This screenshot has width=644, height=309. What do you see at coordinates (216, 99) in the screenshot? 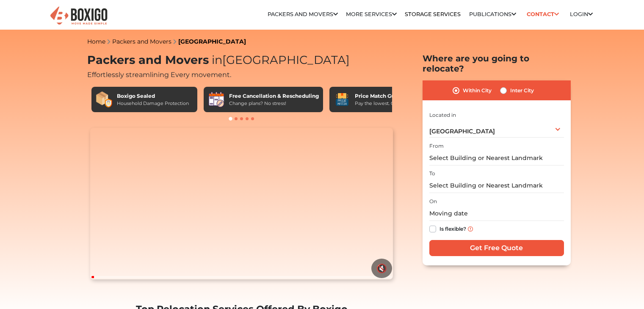
I see `img: Free Cancellation & Rescheduling` at bounding box center [216, 99].